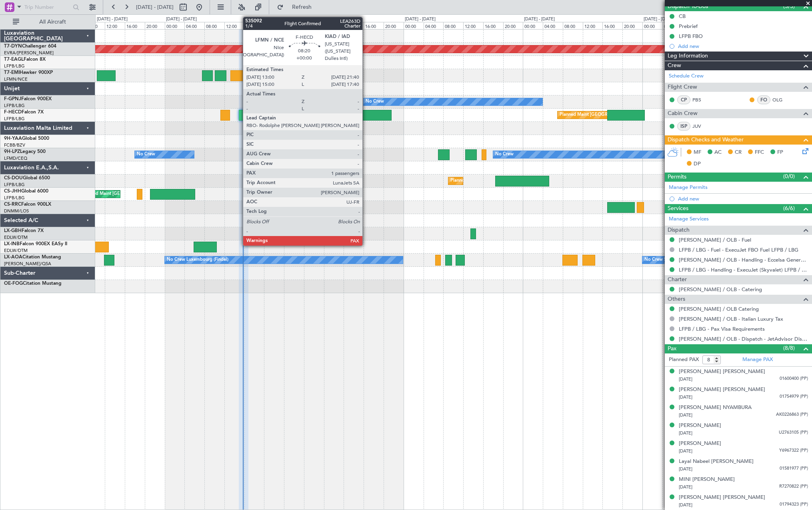 This screenshot has height=510, width=812. Describe the element at coordinates (14, 60) in the screenshot. I see `span: T7-EAGL` at that location.